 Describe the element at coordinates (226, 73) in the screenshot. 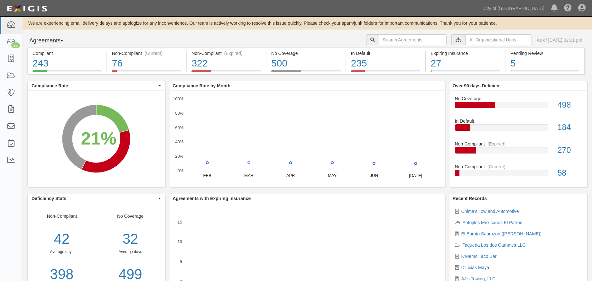

I see `a: Non-Compliant(Expired)322` at that location.